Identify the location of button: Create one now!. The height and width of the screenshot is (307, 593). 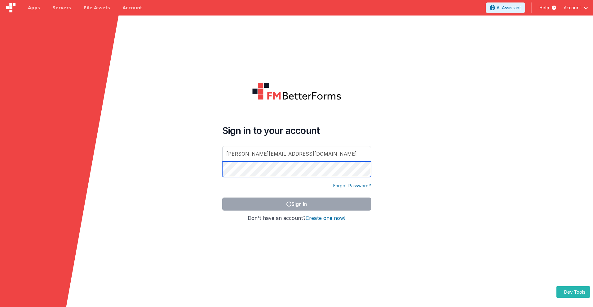
(325, 218).